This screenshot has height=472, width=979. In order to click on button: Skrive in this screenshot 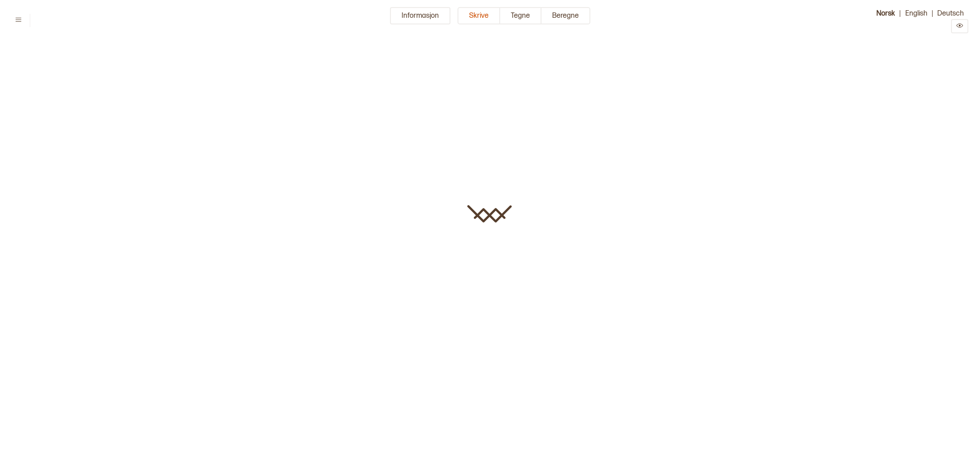, I will do `click(479, 16)`.